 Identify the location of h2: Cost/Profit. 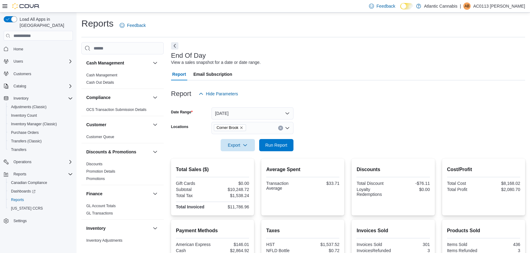
(483, 170).